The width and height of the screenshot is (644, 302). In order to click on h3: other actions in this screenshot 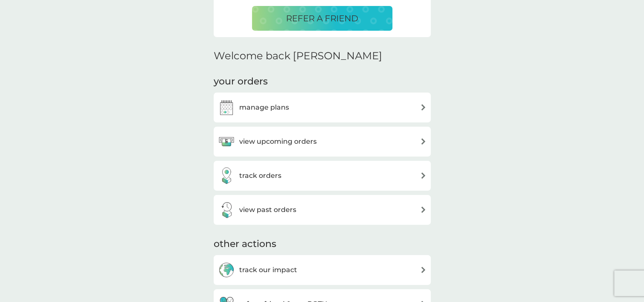, I will do `click(245, 244)`.